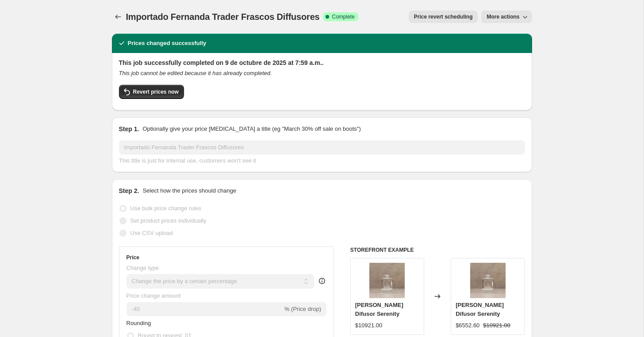 This screenshot has width=644, height=337. I want to click on h2: Prices changed successfully, so click(167, 43).